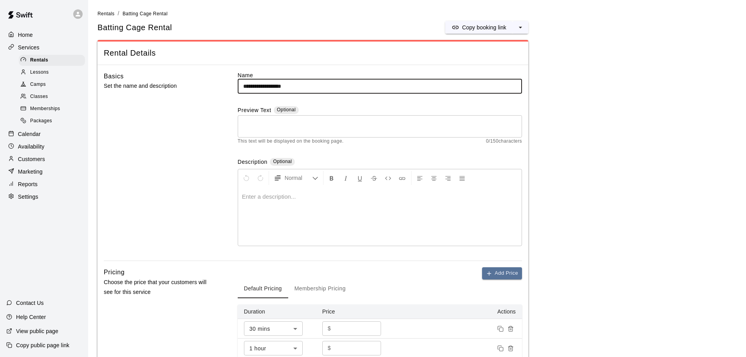 Image resolution: width=746 pixels, height=357 pixels. I want to click on p: Contact Us, so click(30, 303).